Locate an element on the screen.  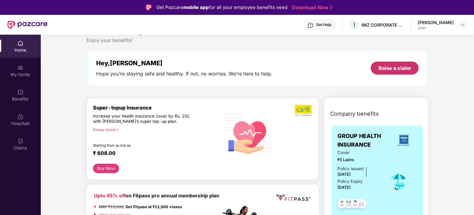
div: Starting from as low as is located at coordinates (144, 145).